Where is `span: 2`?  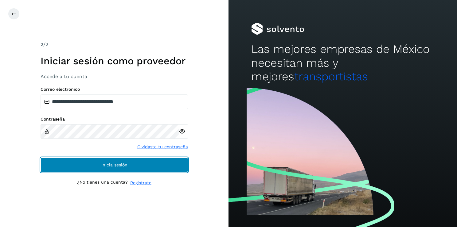
span: 2 is located at coordinates (42, 44).